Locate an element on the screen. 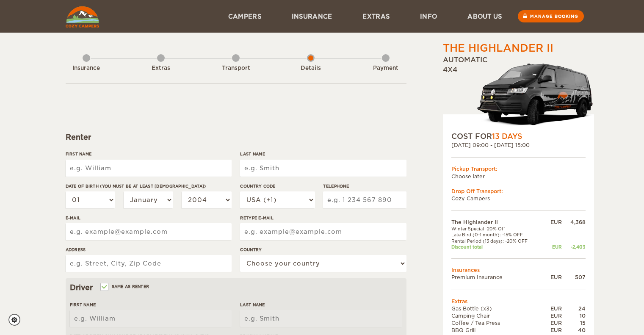  td: Coffee / Tea Press is located at coordinates (497, 323).